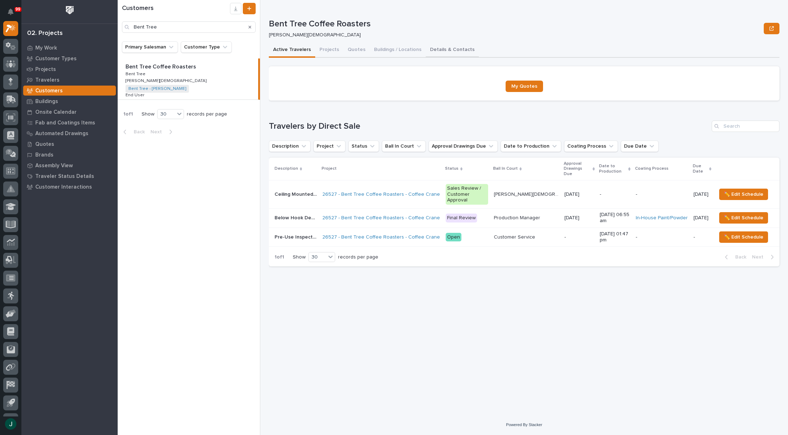 Image resolution: width=788 pixels, height=435 pixels. Describe the element at coordinates (137, 132) in the screenshot. I see `span: Back` at that location.